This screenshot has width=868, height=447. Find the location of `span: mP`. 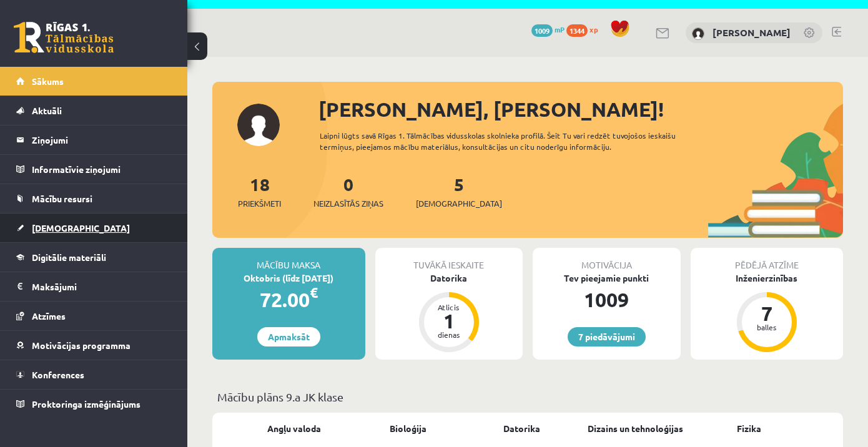

span: mP is located at coordinates (560, 29).